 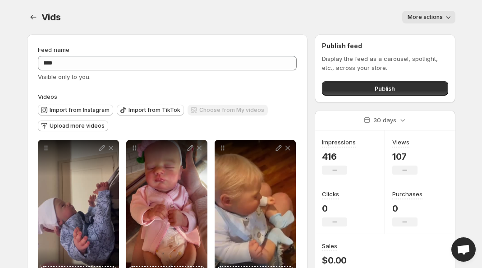 I want to click on h3: Views, so click(x=401, y=142).